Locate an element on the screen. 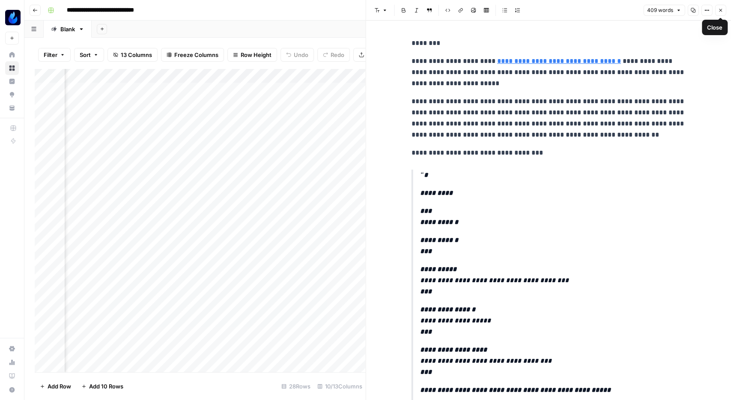 Image resolution: width=731 pixels, height=400 pixels. span: Add 10 Rows is located at coordinates (106, 386).